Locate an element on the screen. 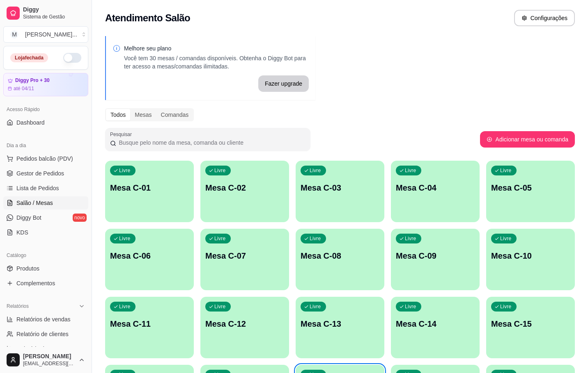  button: Adicionar mesa ou comanda is located at coordinates (527, 140).